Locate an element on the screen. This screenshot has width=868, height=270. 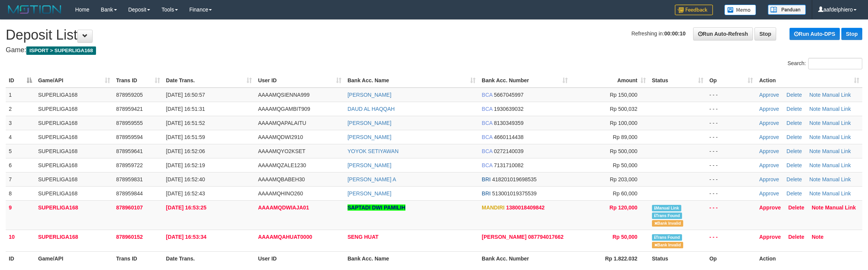
span: Rp 203,000 is located at coordinates (623, 180).